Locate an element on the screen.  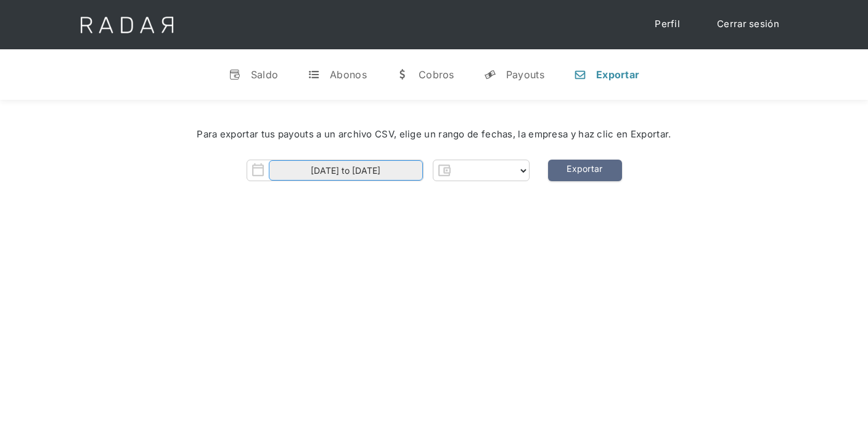
div: Abonos is located at coordinates (348, 75).